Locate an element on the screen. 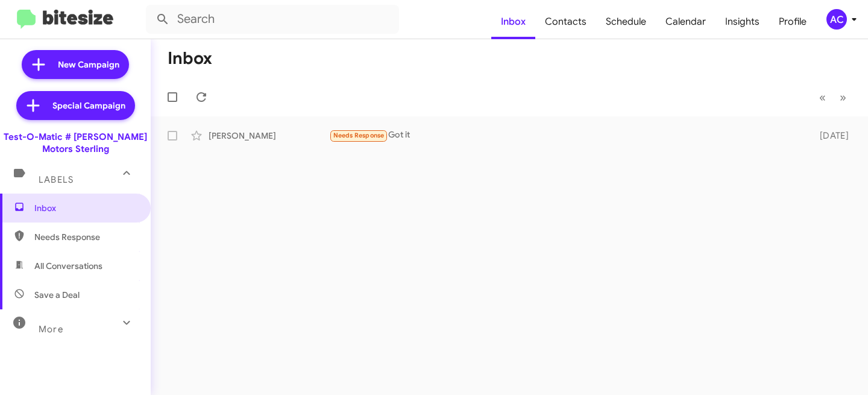  span: More is located at coordinates (50, 329).